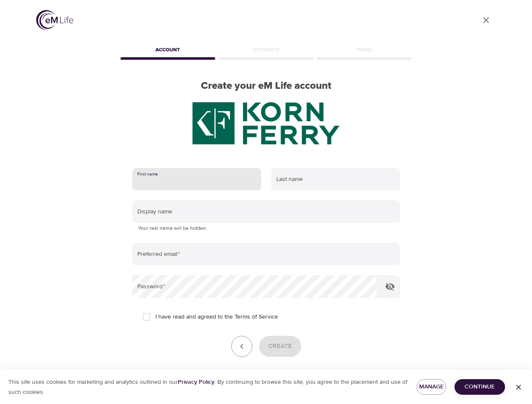 Image resolution: width=532 pixels, height=404 pixels. Describe the element at coordinates (266, 123) in the screenshot. I see `img: KF%20green%20logo%202.20.2025.png` at that location.